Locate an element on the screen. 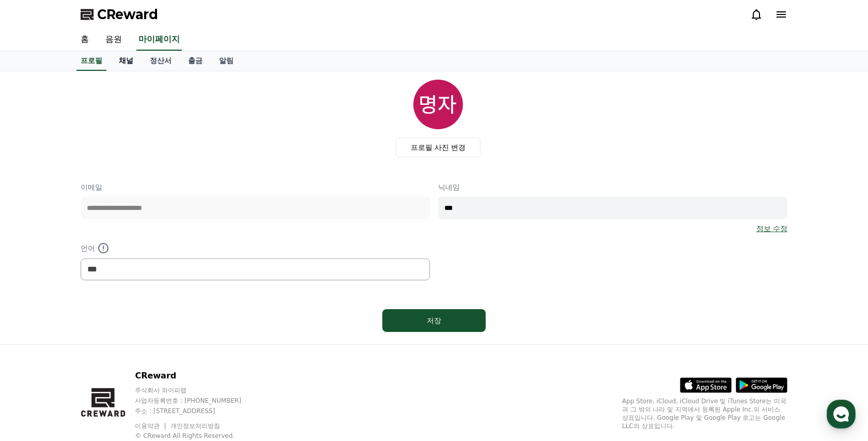 Image resolution: width=868 pixels, height=441 pixels. a: 음원 is located at coordinates (114, 40).